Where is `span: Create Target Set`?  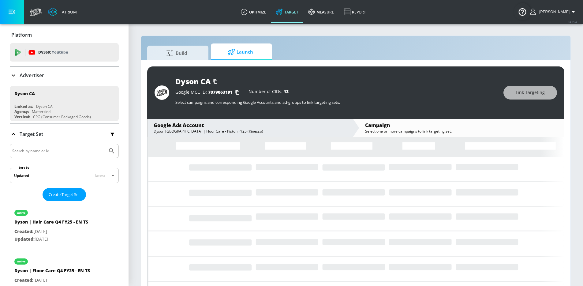 span: Create Target Set is located at coordinates (64, 194).